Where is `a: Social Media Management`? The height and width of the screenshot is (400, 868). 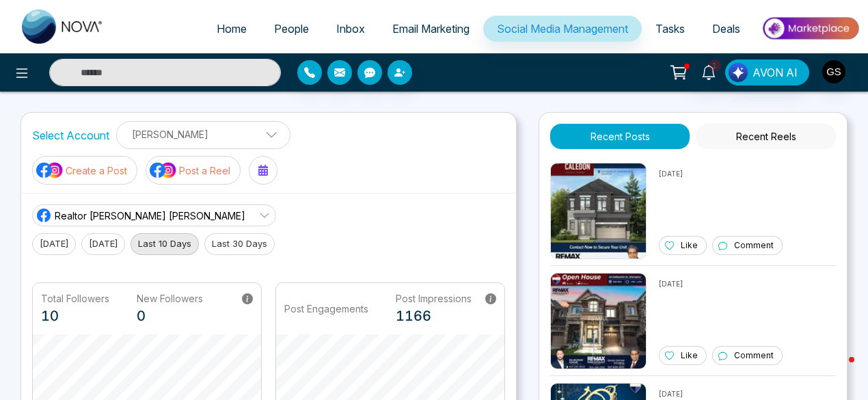
a: Social Media Management is located at coordinates (562, 28).